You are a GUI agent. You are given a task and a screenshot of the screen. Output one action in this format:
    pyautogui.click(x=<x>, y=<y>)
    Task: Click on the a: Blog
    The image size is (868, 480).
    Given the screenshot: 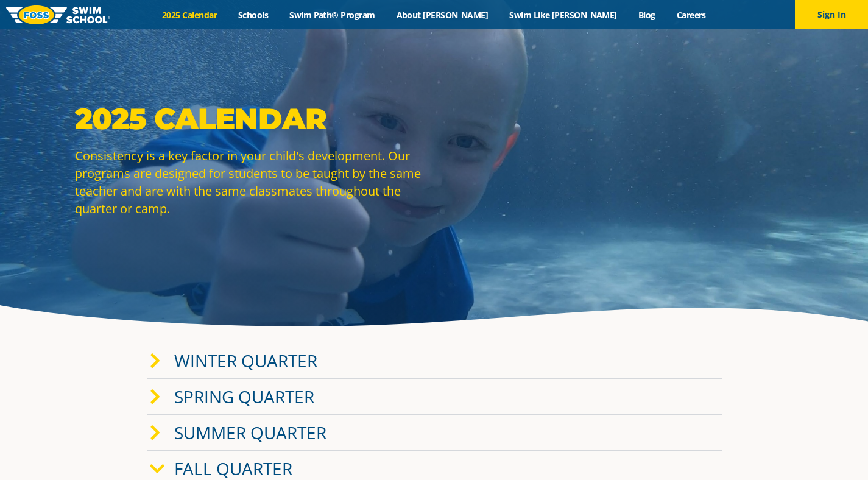 What is the action you would take?
    pyautogui.click(x=647, y=14)
    